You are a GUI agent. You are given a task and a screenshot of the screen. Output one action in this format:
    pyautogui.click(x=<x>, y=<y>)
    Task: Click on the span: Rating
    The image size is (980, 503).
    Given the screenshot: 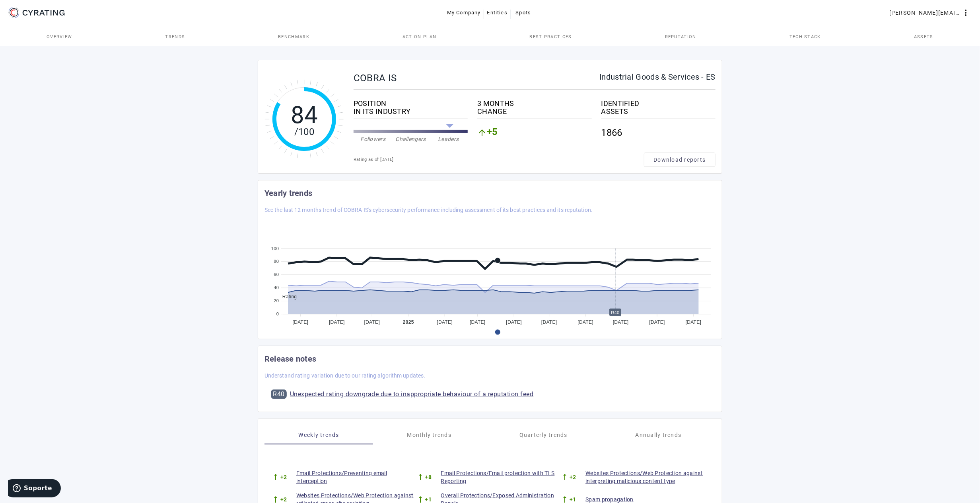 What is the action you would take?
    pyautogui.click(x=287, y=297)
    